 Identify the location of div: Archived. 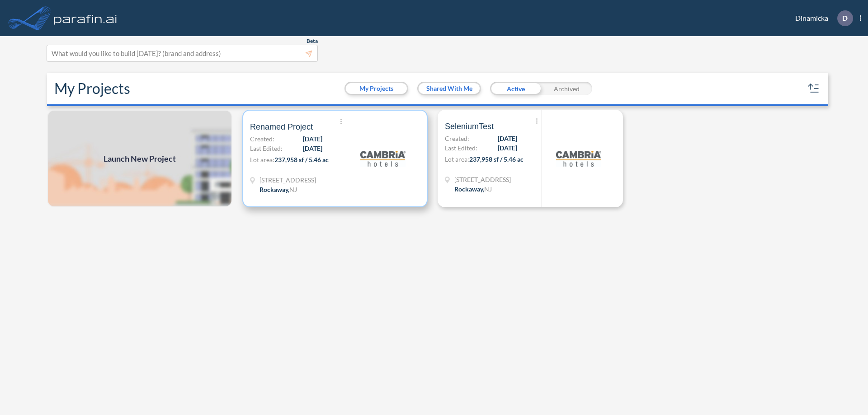
(566, 89).